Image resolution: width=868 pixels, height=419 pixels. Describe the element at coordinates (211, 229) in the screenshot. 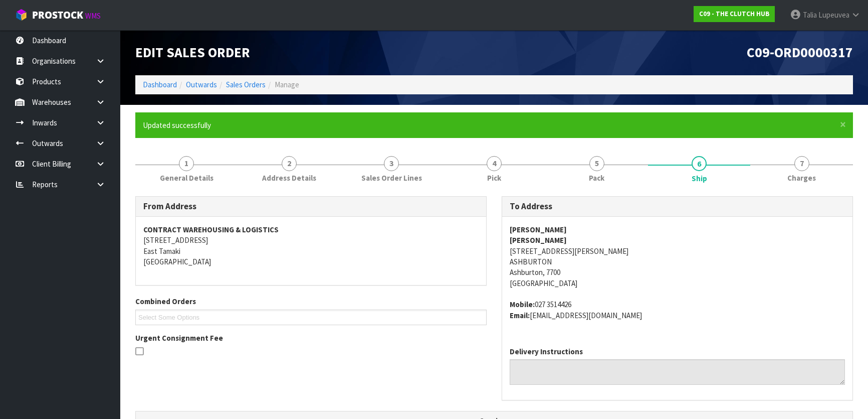

I see `strong: CONTRACT WAREHOUSING & LOGISTICS` at that location.